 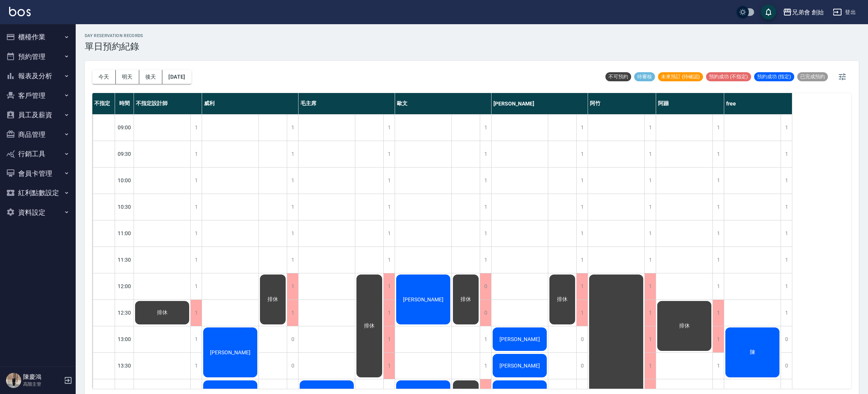 I want to click on div: 時間, so click(x=124, y=104).